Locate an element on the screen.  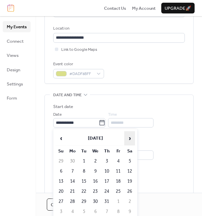
td: 14 is located at coordinates (72, 182).